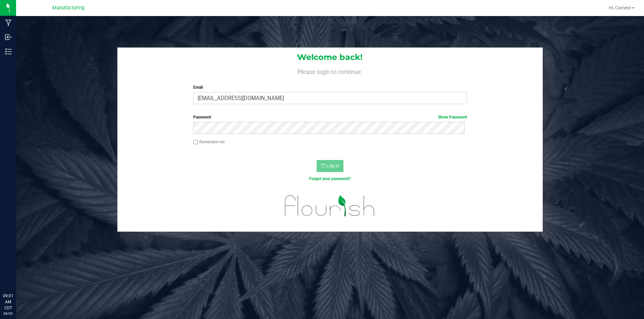 This screenshot has width=644, height=319. What do you see at coordinates (8, 314) in the screenshot?
I see `p: 08/20` at bounding box center [8, 314].